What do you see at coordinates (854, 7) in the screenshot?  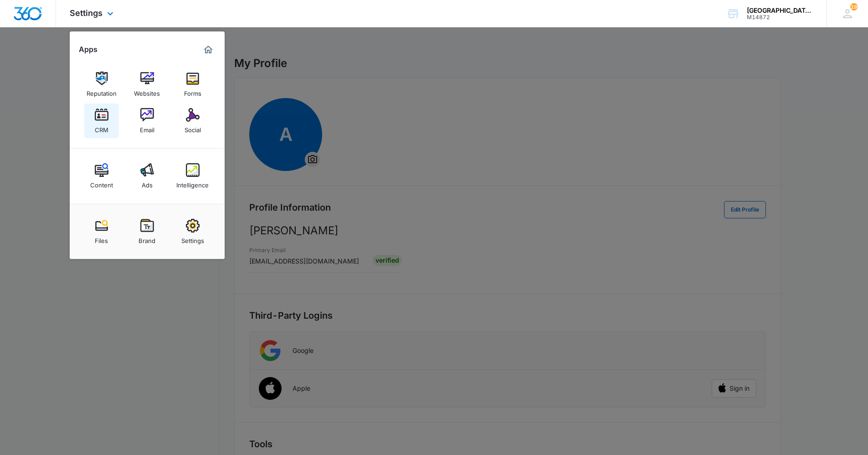 I see `span: 19` at bounding box center [854, 7].